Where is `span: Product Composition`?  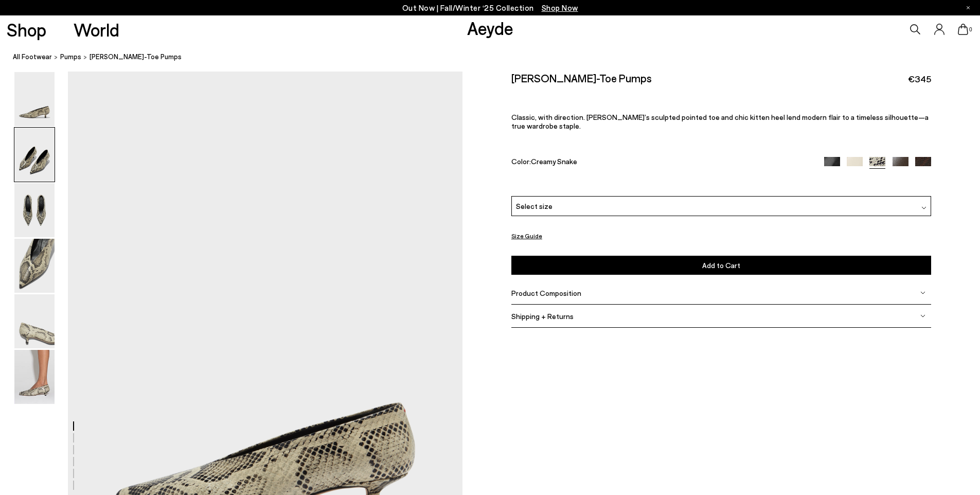 span: Product Composition is located at coordinates (546, 292).